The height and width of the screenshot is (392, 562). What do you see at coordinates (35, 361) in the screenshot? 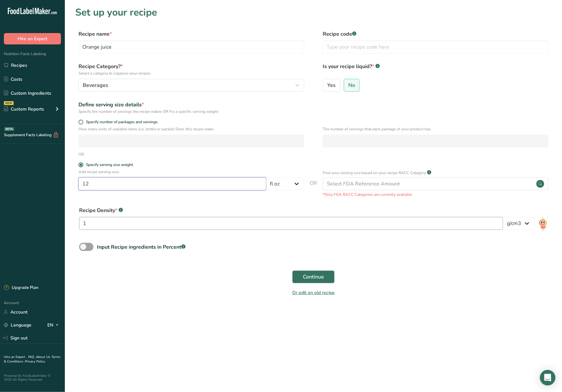
I see `a: Privacy Policy` at bounding box center [35, 361].